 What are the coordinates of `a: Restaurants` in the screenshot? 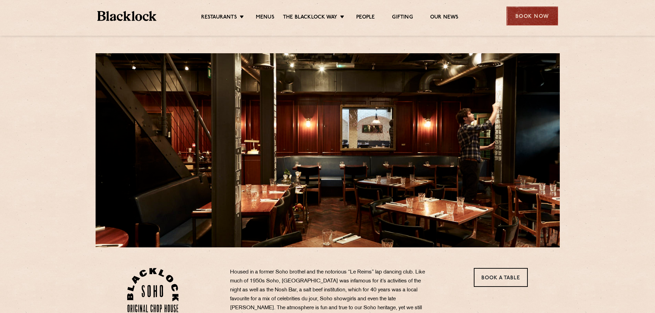 It's located at (219, 18).